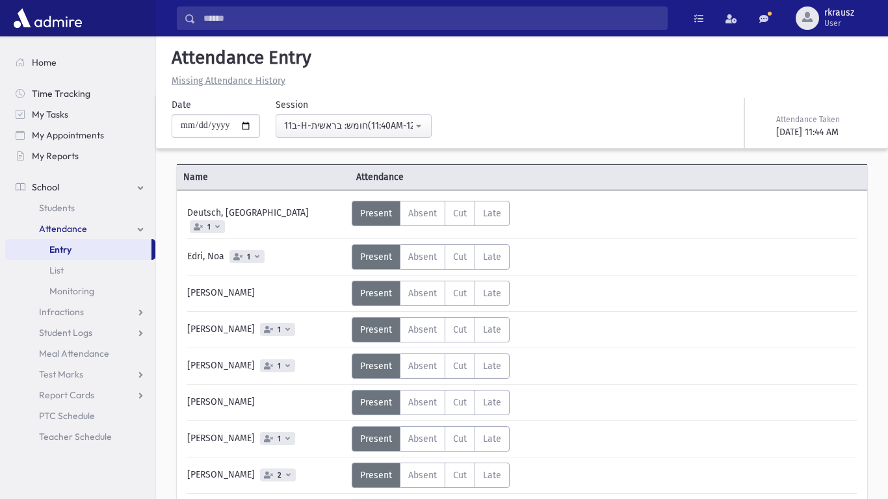 The width and height of the screenshot is (888, 499). Describe the element at coordinates (75, 437) in the screenshot. I see `span: Teacher Schedule` at that location.